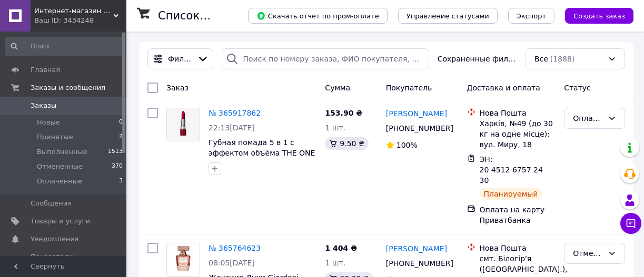  Describe the element at coordinates (531, 16) in the screenshot. I see `span: Экспорт` at that location.